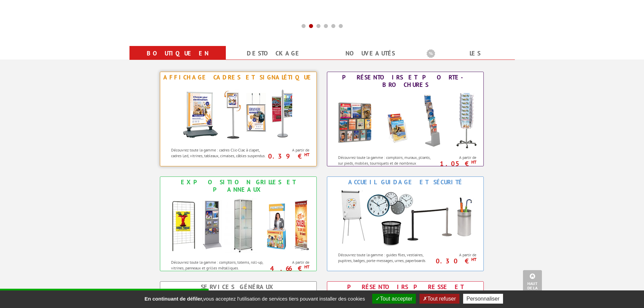 The height and width of the screenshot is (308, 644). I want to click on p: 1.05 €, so click(455, 164).